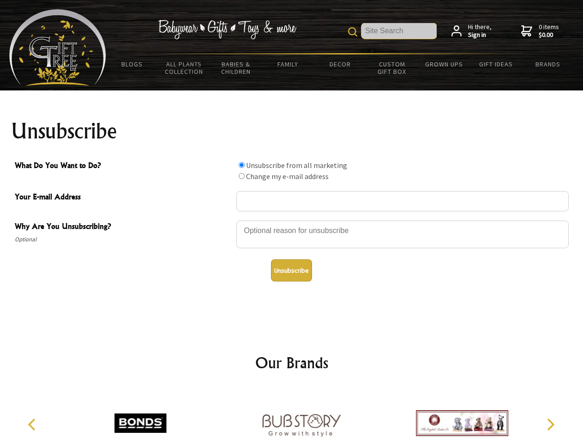  What do you see at coordinates (132, 64) in the screenshot?
I see `a: BLOGS` at bounding box center [132, 64].